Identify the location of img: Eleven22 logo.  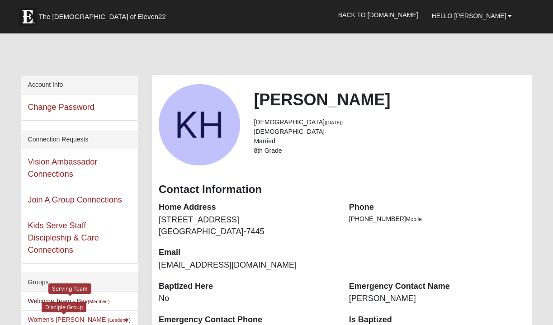
(28, 17).